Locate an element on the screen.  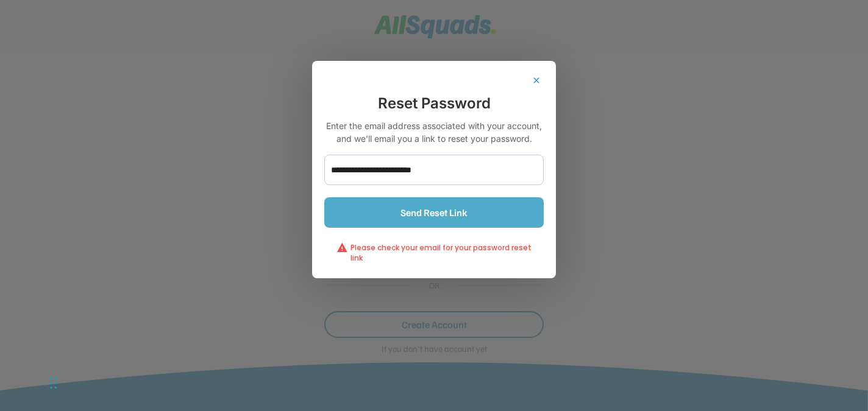
div: Reset Password is located at coordinates (434, 104).